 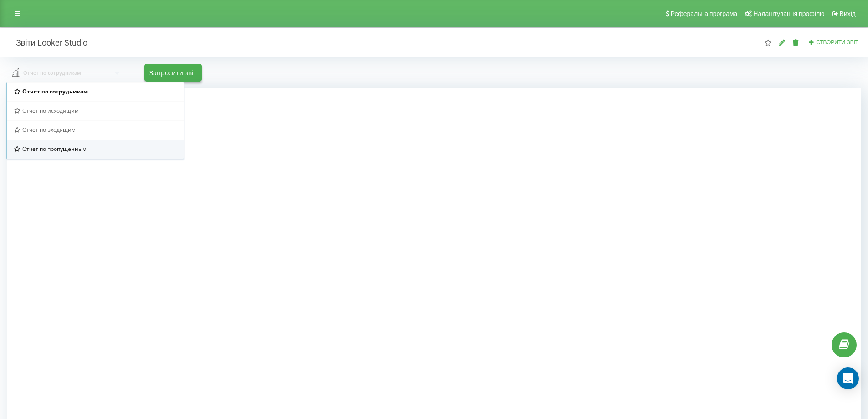 I want to click on button: Створити звіт, so click(x=833, y=43).